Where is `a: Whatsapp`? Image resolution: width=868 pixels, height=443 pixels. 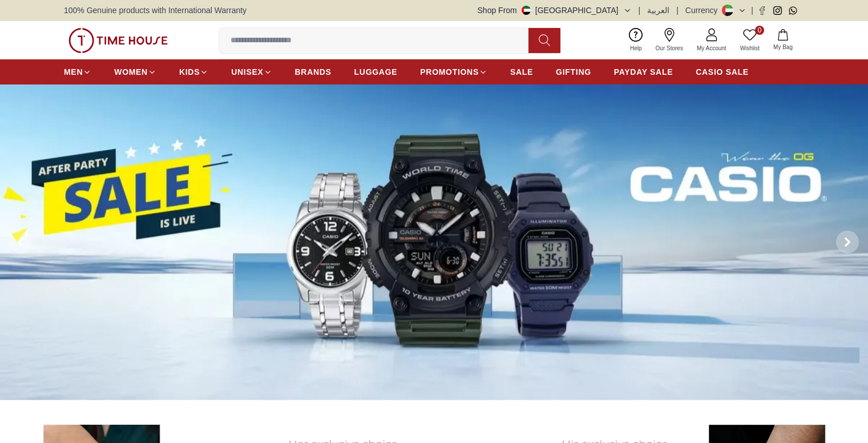 a: Whatsapp is located at coordinates (793, 10).